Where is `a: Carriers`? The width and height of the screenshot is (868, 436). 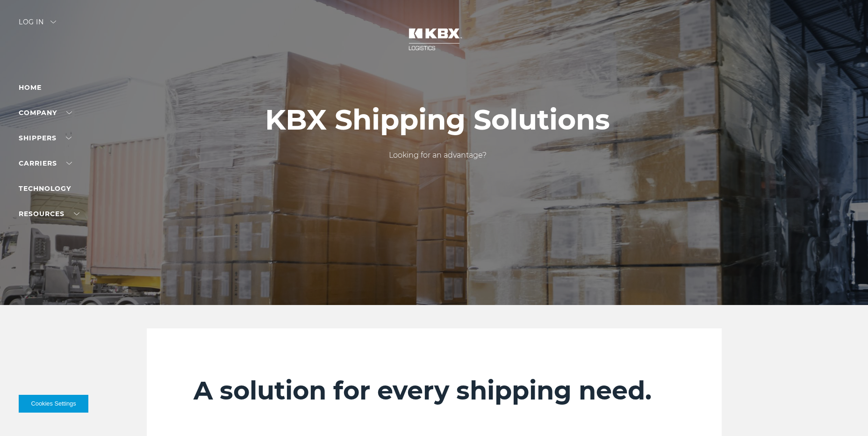
a: Carriers is located at coordinates (45, 164).